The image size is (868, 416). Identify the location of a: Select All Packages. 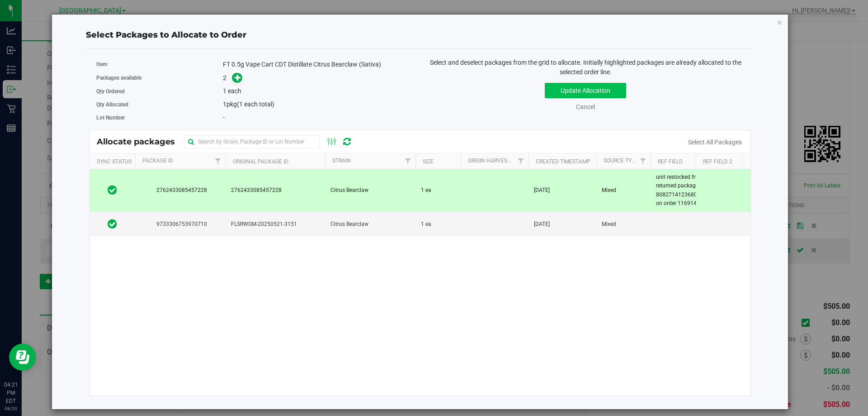
(715, 142).